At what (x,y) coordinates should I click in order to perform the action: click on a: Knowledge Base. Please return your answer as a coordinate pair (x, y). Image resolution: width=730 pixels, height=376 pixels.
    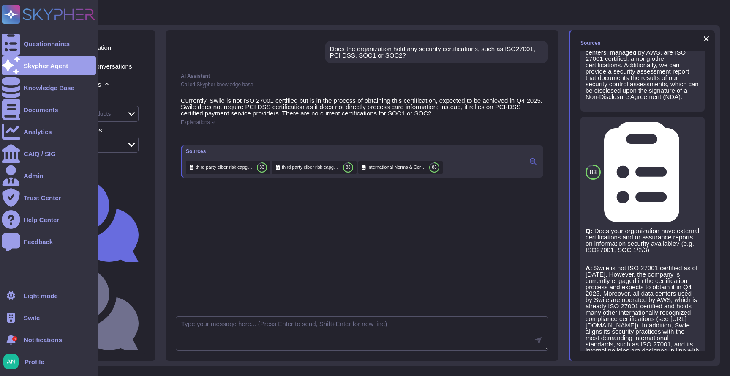
    Looking at the image, I should click on (49, 87).